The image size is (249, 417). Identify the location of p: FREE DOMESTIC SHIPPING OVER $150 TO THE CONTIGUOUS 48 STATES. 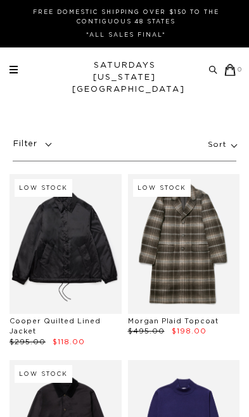
(126, 17).